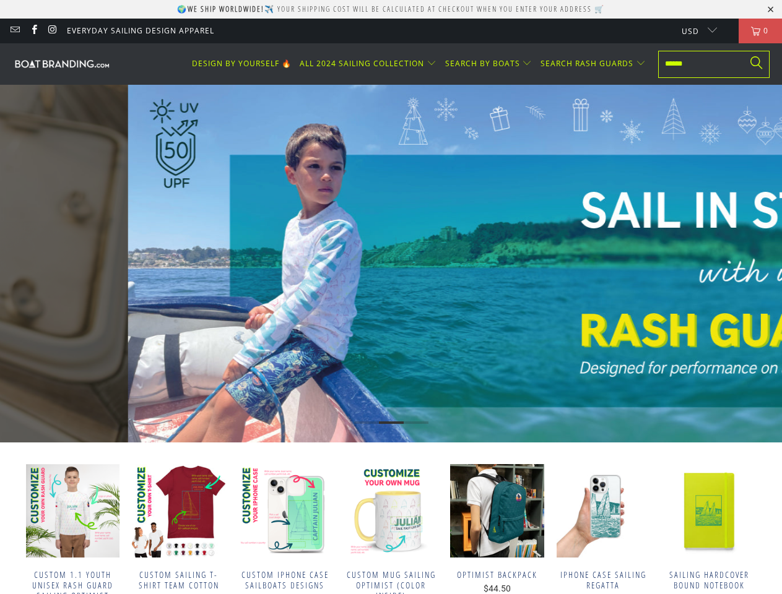  I want to click on span: iPhone Case Sailing Regatta, so click(603, 581).